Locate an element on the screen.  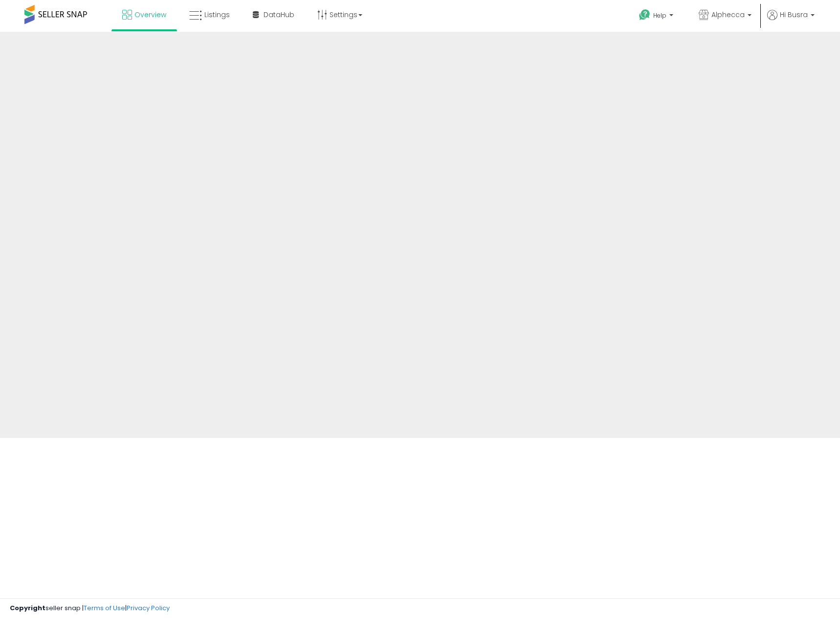
span: Hi Busra is located at coordinates (793, 15).